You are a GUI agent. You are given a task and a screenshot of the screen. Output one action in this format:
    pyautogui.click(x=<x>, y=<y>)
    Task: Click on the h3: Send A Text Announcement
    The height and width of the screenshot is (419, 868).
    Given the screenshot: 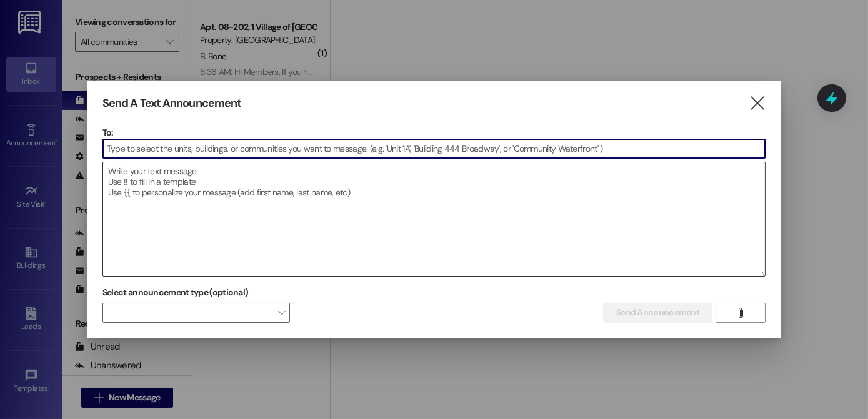 What is the action you would take?
    pyautogui.click(x=172, y=103)
    